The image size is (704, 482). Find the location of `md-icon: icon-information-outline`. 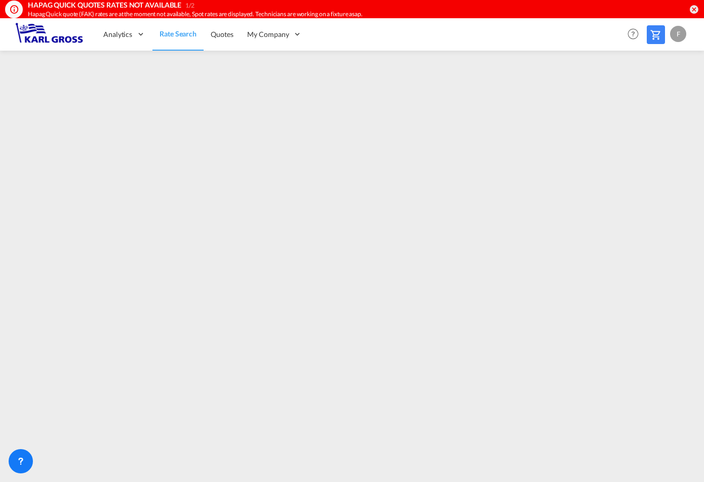

md-icon: icon-information-outline is located at coordinates (14, 9).